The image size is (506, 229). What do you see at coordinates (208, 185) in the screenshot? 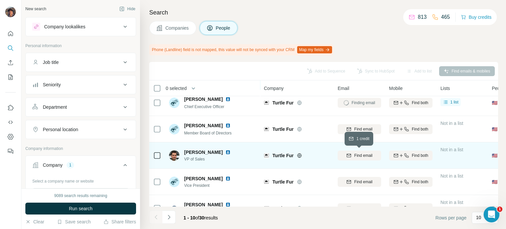
I see `span: Vice President` at bounding box center [208, 185].